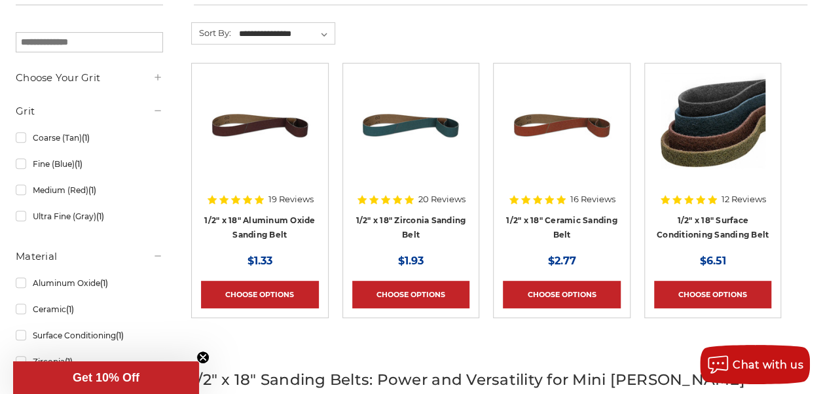 The width and height of the screenshot is (823, 394). I want to click on a: Zirconia, so click(89, 361).